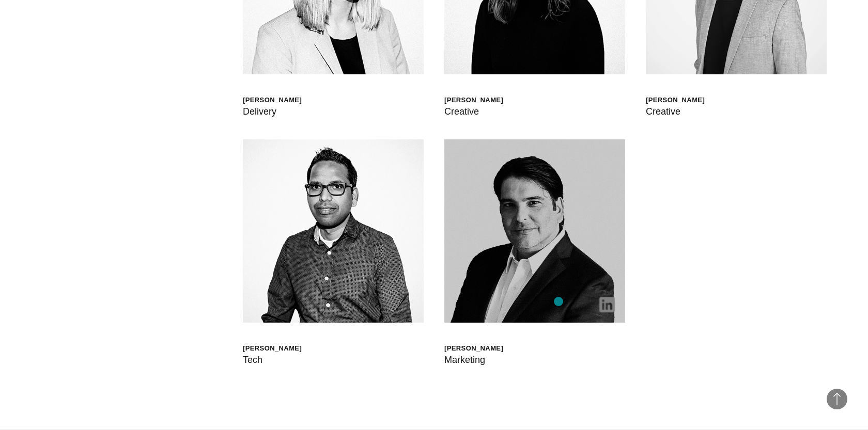 This screenshot has height=430, width=868. I want to click on span: Back to Top, so click(837, 399).